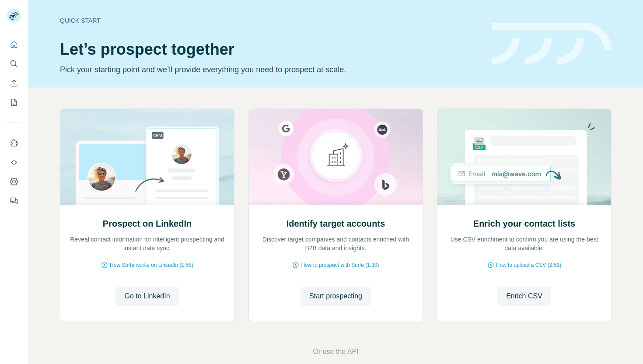 This screenshot has width=643, height=364. I want to click on div: Quick start, so click(271, 21).